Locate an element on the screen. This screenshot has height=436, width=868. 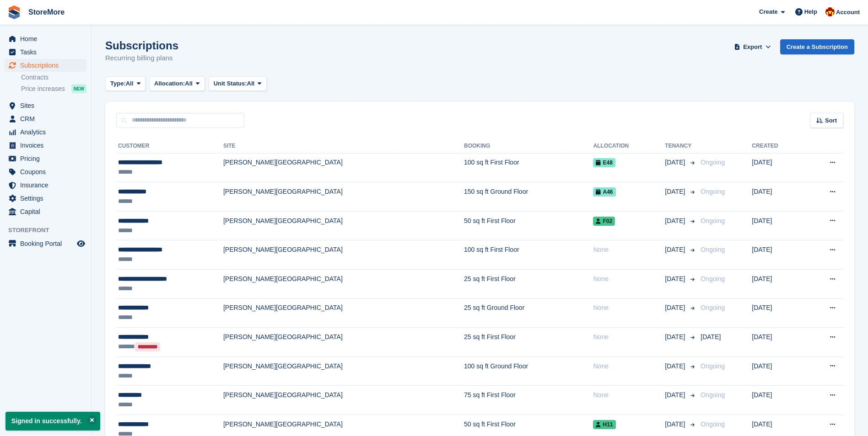
th: Booking is located at coordinates (528, 147).